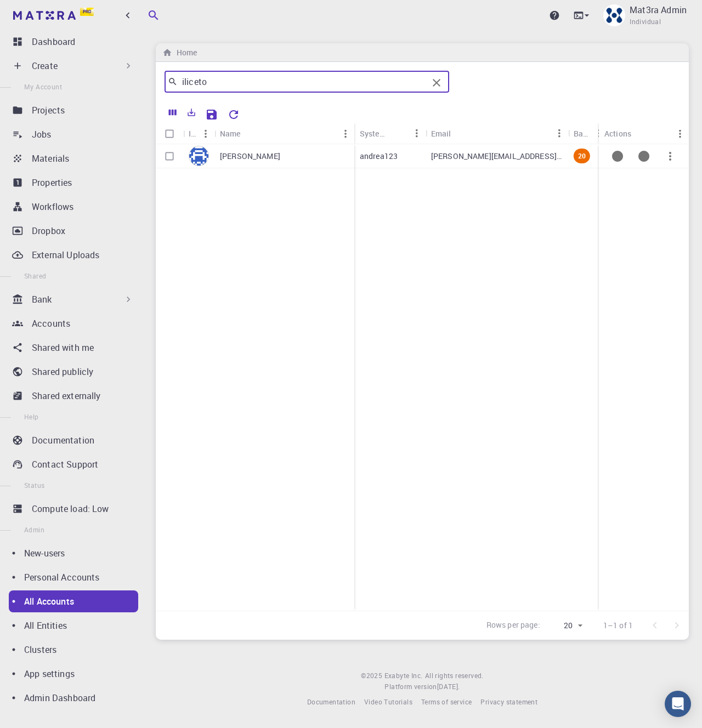 This screenshot has height=728, width=702. Describe the element at coordinates (54, 15) in the screenshot. I see `a: Pro` at that location.